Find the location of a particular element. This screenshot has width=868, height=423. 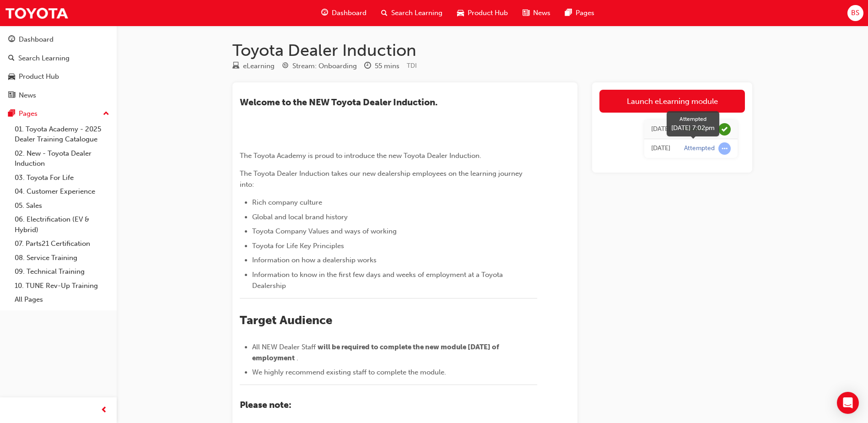

a: 06. Electrification (EV & Hybrid) is located at coordinates (62, 224).